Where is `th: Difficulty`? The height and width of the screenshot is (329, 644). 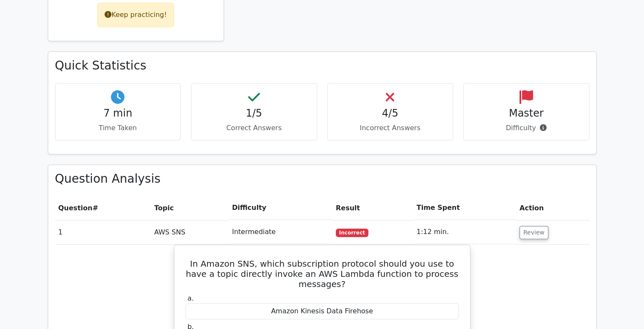
th: Difficulty is located at coordinates (280, 208).